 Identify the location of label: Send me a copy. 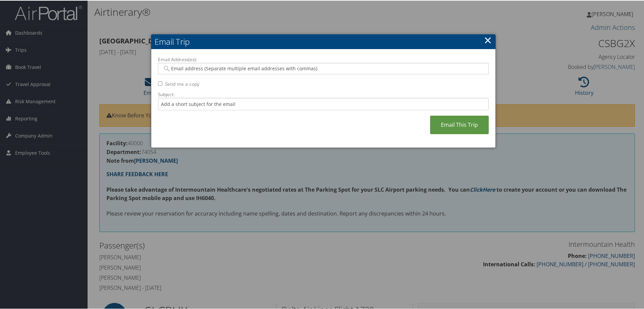
(182, 84).